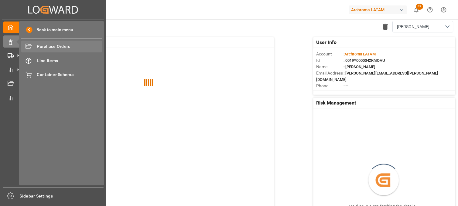 The image size is (458, 206). Describe the element at coordinates (53, 98) in the screenshot. I see `a: My Reports` at that location.